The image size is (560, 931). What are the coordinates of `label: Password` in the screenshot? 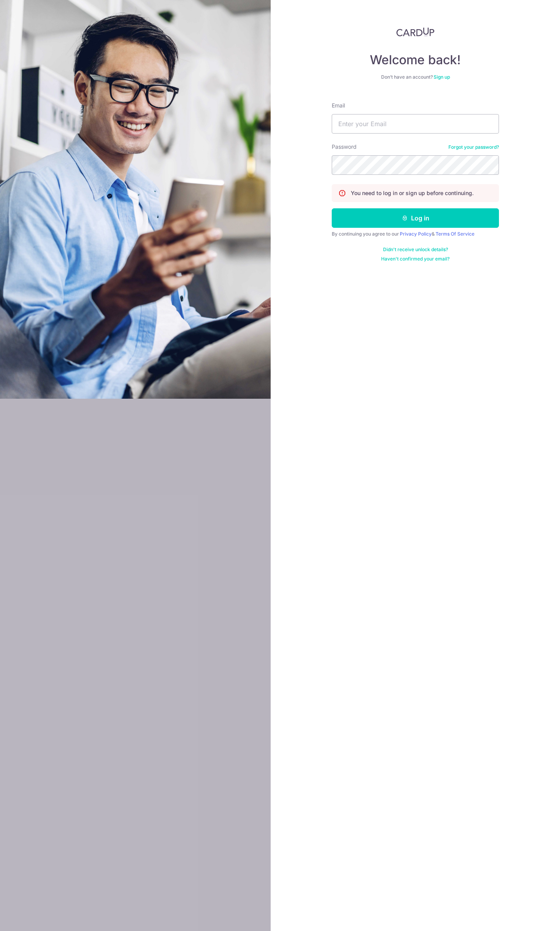 It's located at (345, 147).